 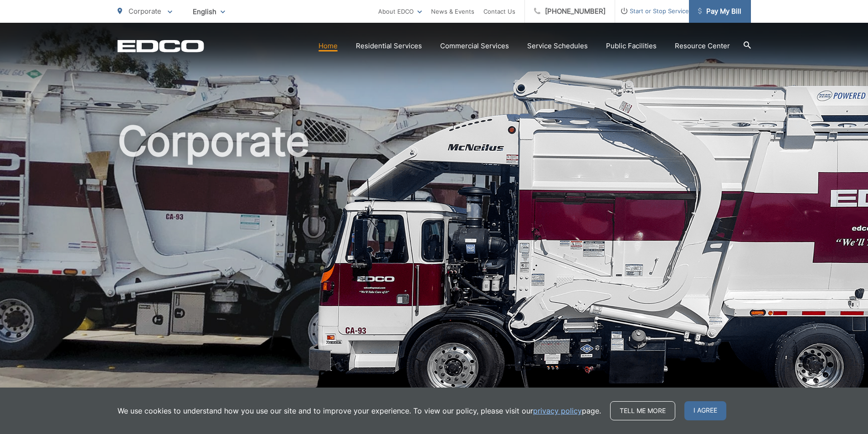 I want to click on span: Pay My Bill, so click(x=720, y=11).